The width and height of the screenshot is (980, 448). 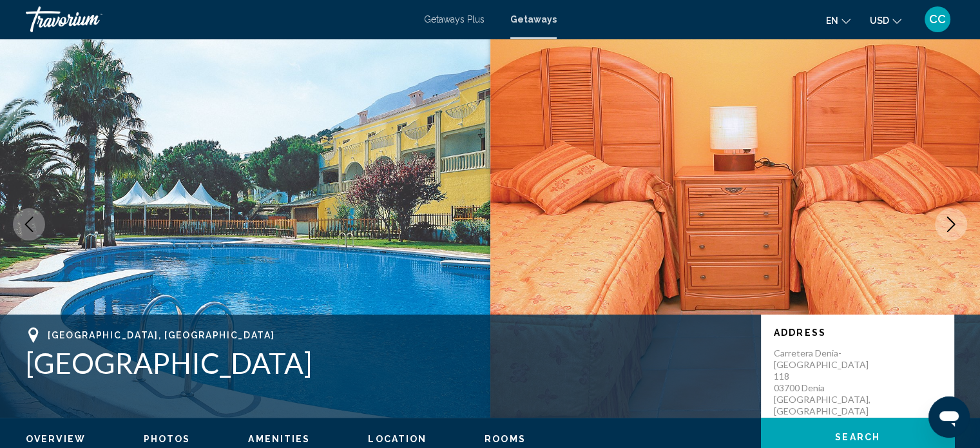 What do you see at coordinates (505, 439) in the screenshot?
I see `button: Rooms` at bounding box center [505, 439].